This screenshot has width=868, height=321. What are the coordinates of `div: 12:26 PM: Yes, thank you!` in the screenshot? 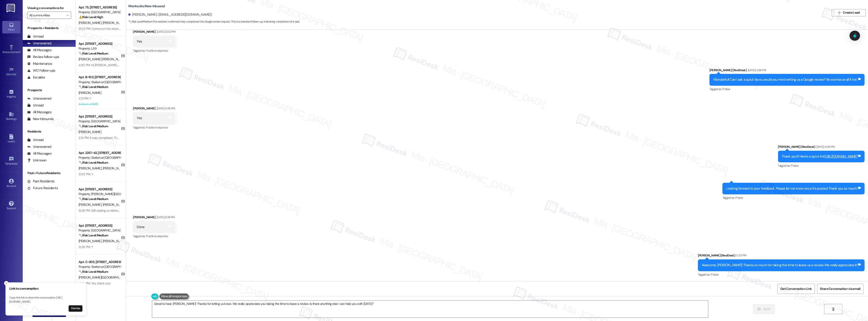 It's located at (94, 283).